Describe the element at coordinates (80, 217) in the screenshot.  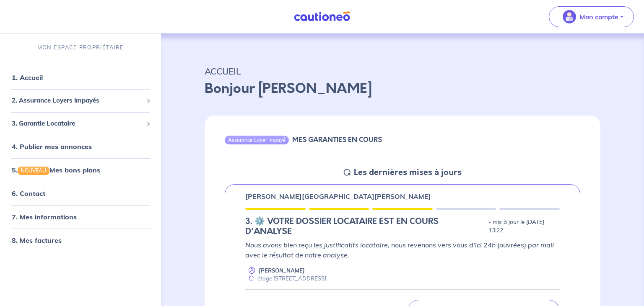
I see `div: 7. Mes informations` at that location.